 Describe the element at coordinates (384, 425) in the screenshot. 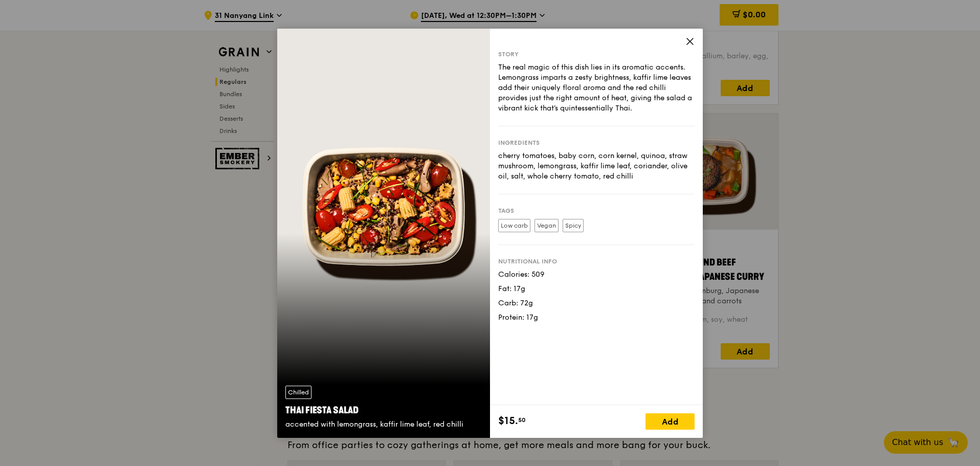

I see `div: accented with lemongrass, kaffir lime leaf, red chilli` at that location.